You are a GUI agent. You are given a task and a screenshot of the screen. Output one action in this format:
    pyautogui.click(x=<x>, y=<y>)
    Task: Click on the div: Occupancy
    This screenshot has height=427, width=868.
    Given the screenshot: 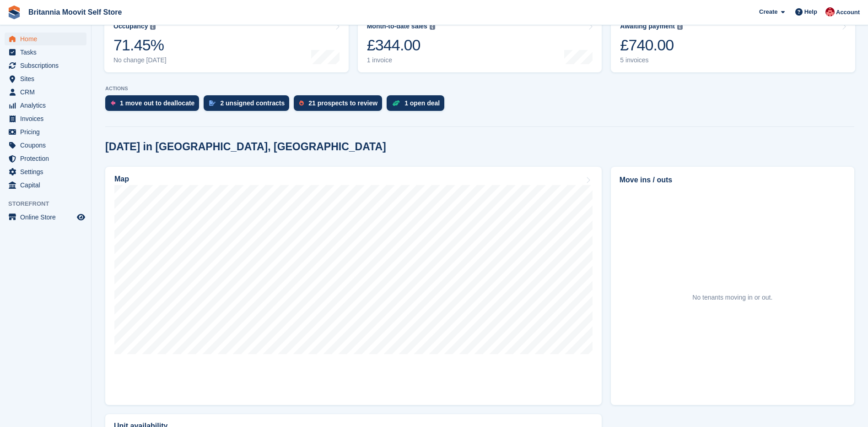 What is the action you would take?
    pyautogui.click(x=130, y=26)
    